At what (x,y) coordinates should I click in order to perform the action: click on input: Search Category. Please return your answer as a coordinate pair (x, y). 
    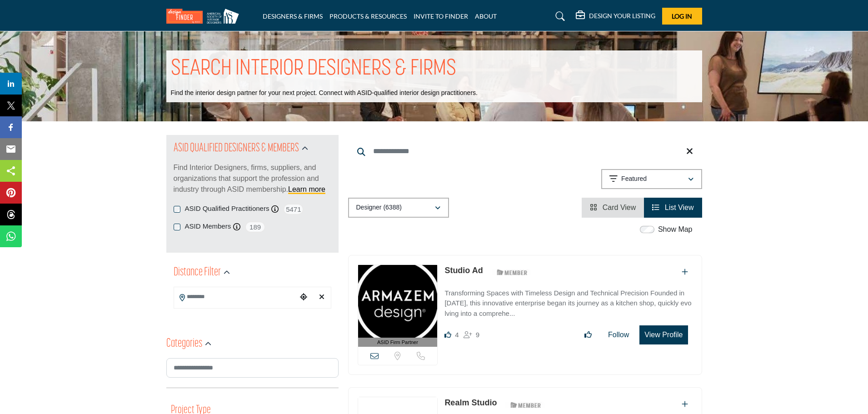
    Looking at the image, I should click on (252, 367).